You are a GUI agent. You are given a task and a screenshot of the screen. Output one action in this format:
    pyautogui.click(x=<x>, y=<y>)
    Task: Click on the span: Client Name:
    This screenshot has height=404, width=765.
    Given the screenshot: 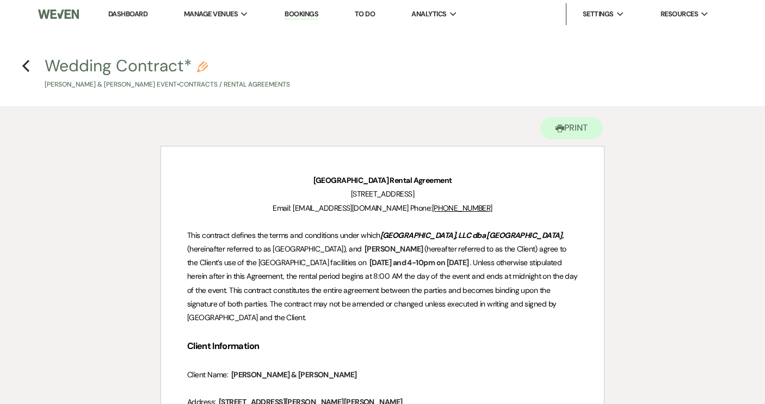 What is the action you would take?
    pyautogui.click(x=207, y=374)
    